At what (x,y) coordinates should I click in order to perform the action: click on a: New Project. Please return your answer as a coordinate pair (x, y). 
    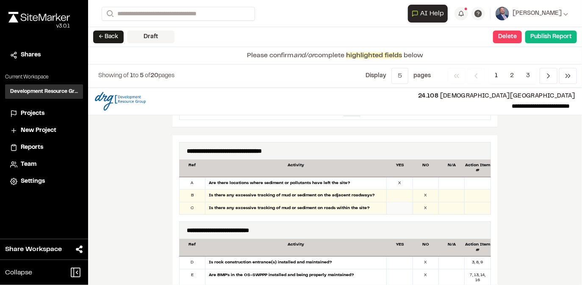
    Looking at the image, I should click on (44, 130).